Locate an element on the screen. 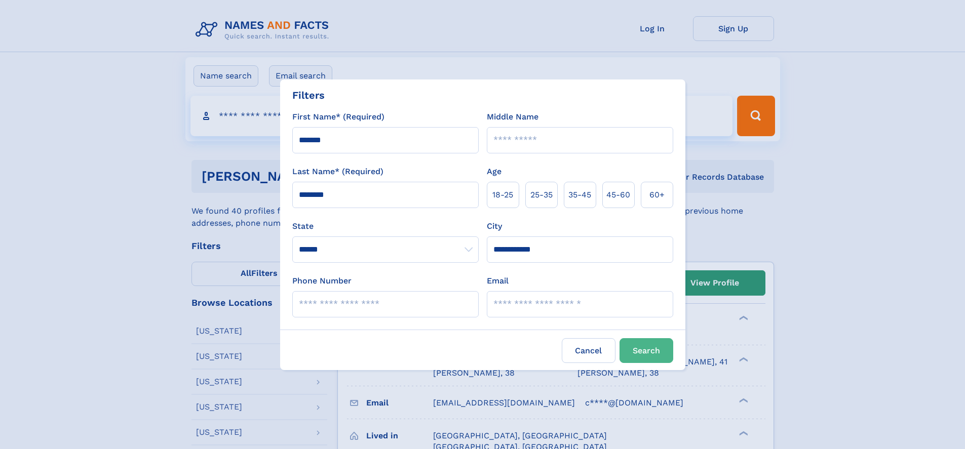  span: 60+ is located at coordinates (657, 195).